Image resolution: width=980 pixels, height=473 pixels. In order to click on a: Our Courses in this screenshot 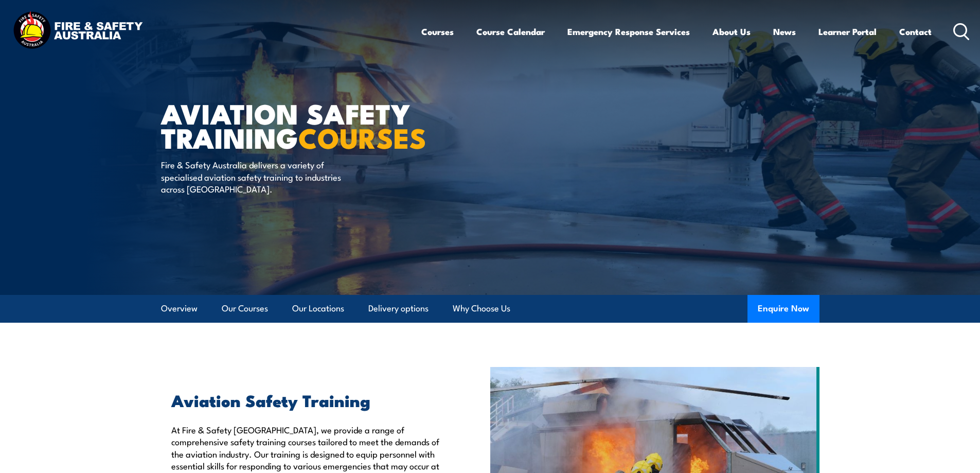, I will do `click(245, 308)`.